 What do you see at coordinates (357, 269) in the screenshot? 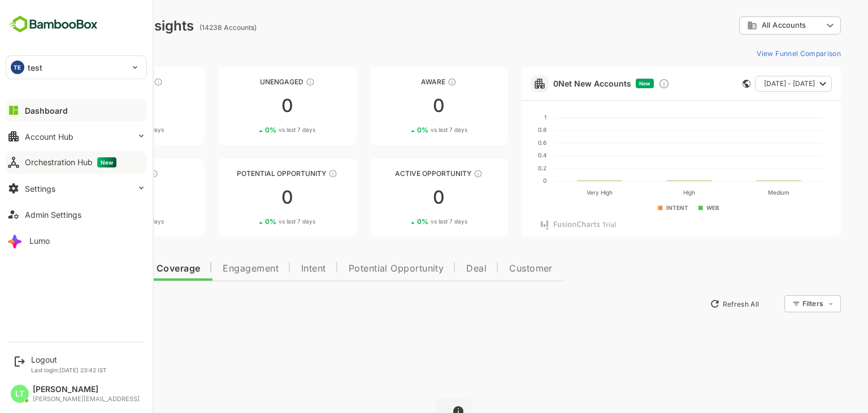
I see `span: Potential Opportunity` at bounding box center [357, 269].